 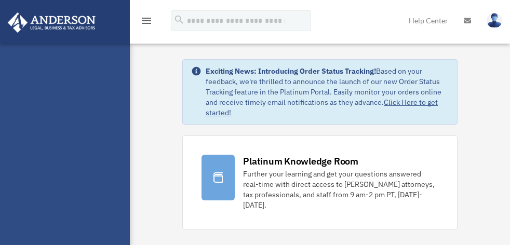 I want to click on div: Platinum Knowledge Room, so click(x=301, y=161).